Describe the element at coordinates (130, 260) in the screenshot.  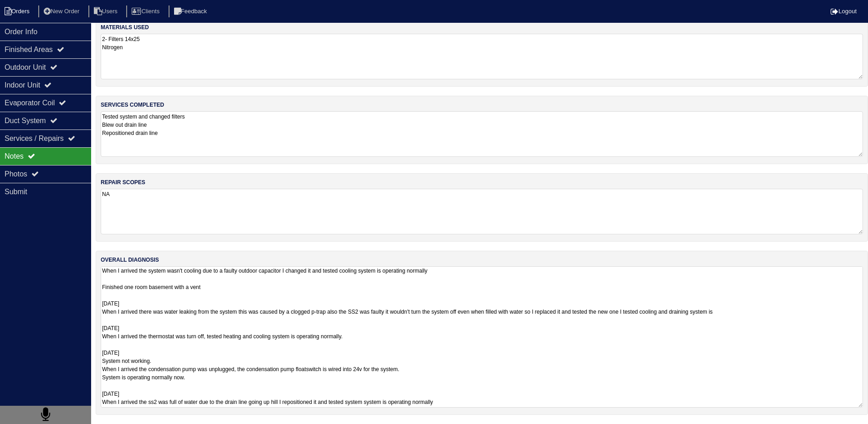
I see `label: overall diagnosis` at that location.